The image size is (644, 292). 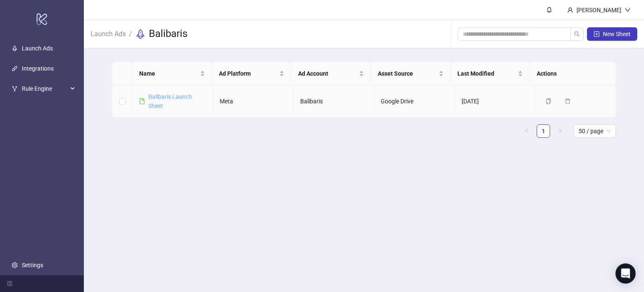 I want to click on button: right, so click(x=560, y=131).